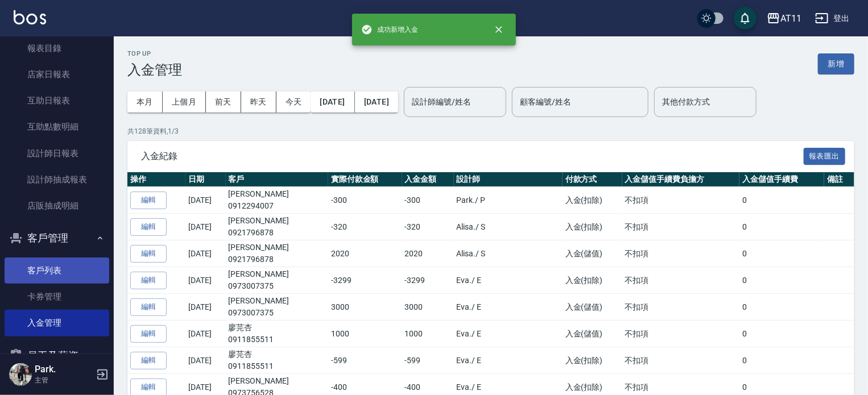 The height and width of the screenshot is (395, 868). Describe the element at coordinates (57, 179) in the screenshot. I see `a: 設計師抽成報表` at that location.